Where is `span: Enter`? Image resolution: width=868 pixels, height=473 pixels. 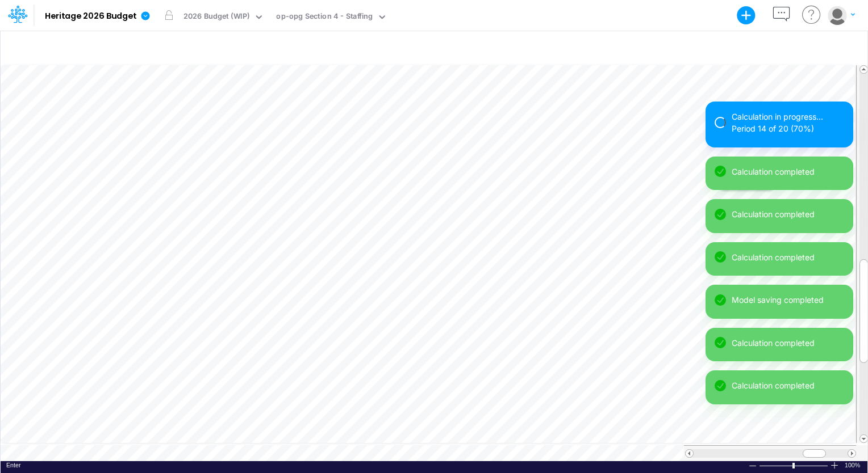 span: Enter is located at coordinates (13, 466).